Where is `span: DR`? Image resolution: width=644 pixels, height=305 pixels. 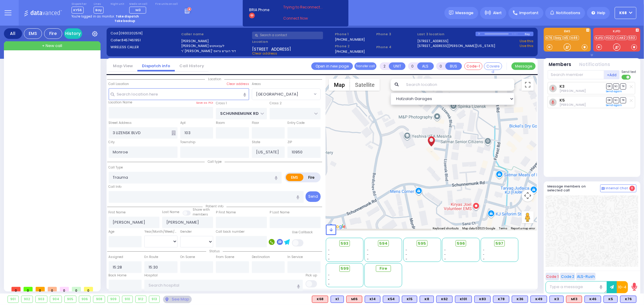 span: DR is located at coordinates (610, 87).